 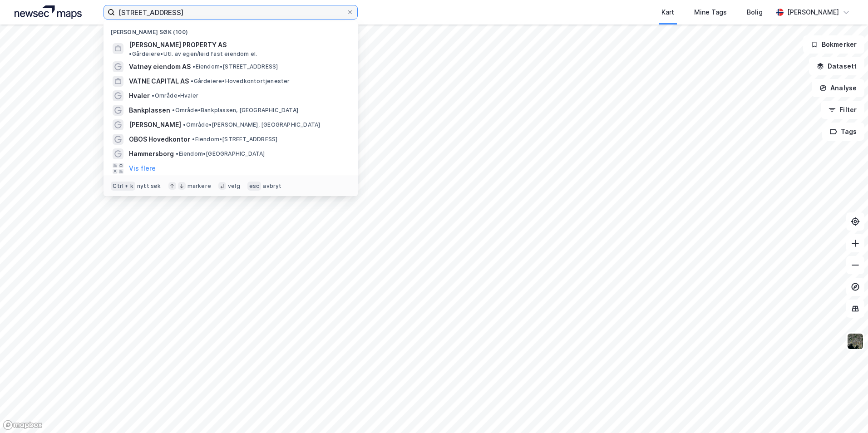 I want to click on span: Gårdeiere • Utl. av egen/leid fast eiendom el., so click(x=193, y=54).